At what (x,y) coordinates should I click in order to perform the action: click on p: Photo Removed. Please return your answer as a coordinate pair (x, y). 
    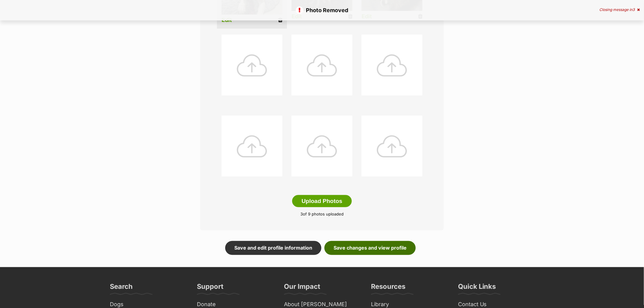
    Looking at the image, I should click on (322, 10).